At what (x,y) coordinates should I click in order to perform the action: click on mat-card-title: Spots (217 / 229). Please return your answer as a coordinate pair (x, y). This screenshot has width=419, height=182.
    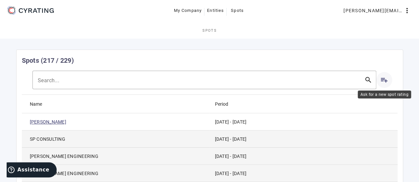
    Looking at the image, I should click on (48, 61).